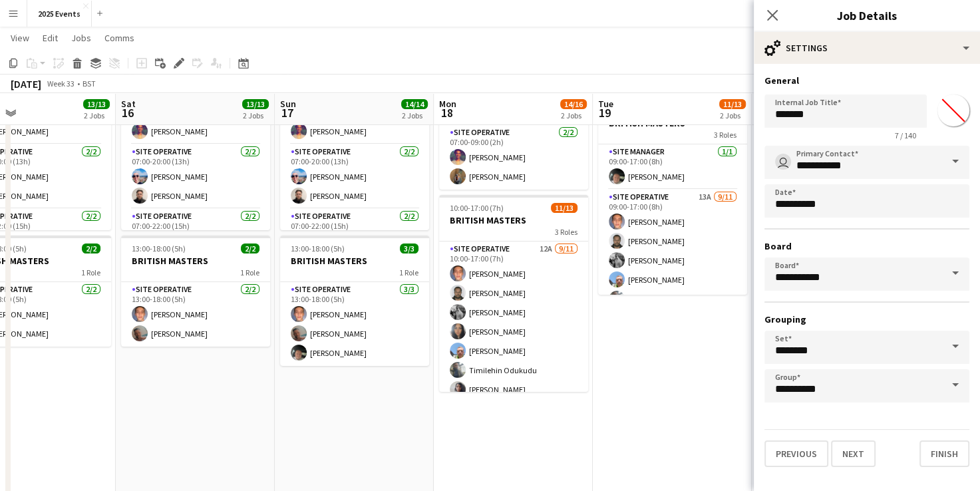 The image size is (980, 491). Describe the element at coordinates (50, 38) in the screenshot. I see `span: Edit` at that location.